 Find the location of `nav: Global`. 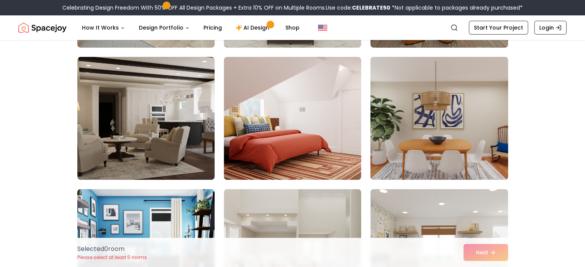

nav: Global is located at coordinates (292, 28).